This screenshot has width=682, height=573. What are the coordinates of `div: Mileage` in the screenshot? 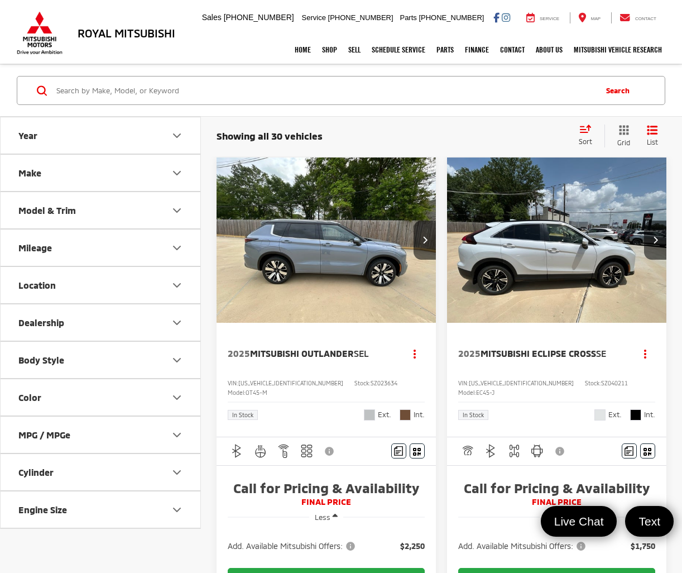 It's located at (177, 248).